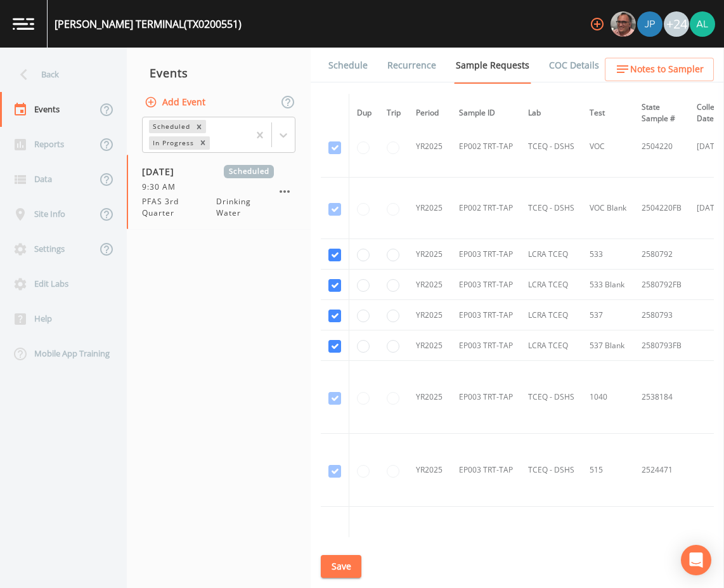 This screenshot has width=724, height=588. Describe the element at coordinates (696, 559) in the screenshot. I see `div: Open Intercom Messenger` at that location.